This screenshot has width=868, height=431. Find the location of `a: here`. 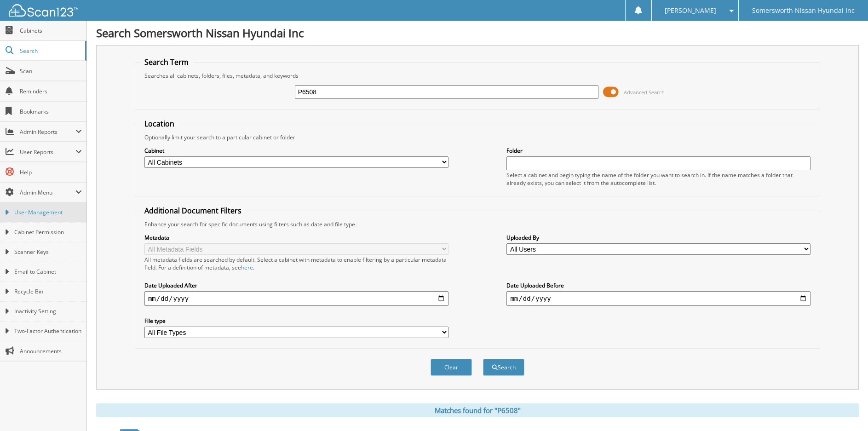

a: here is located at coordinates (247, 267).